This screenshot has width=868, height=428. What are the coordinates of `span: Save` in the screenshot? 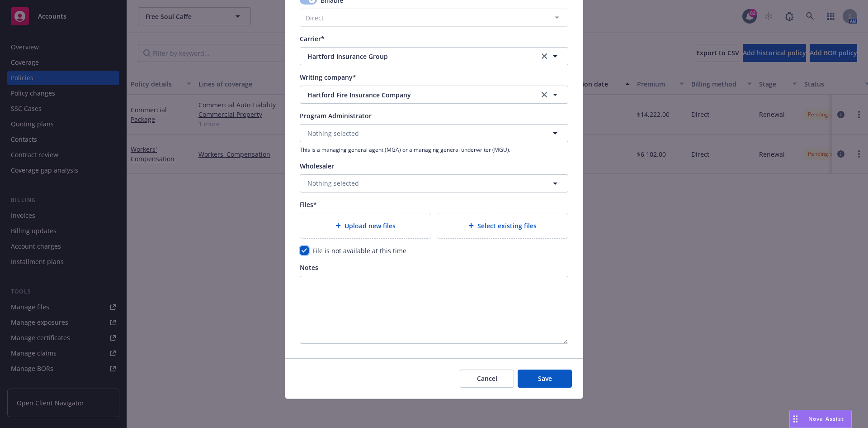 It's located at (545, 378).